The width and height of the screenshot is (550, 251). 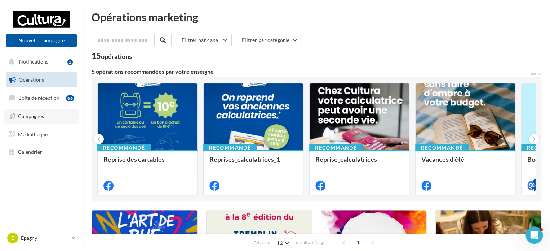 What do you see at coordinates (41, 134) in the screenshot?
I see `a: Médiathèque` at bounding box center [41, 134].